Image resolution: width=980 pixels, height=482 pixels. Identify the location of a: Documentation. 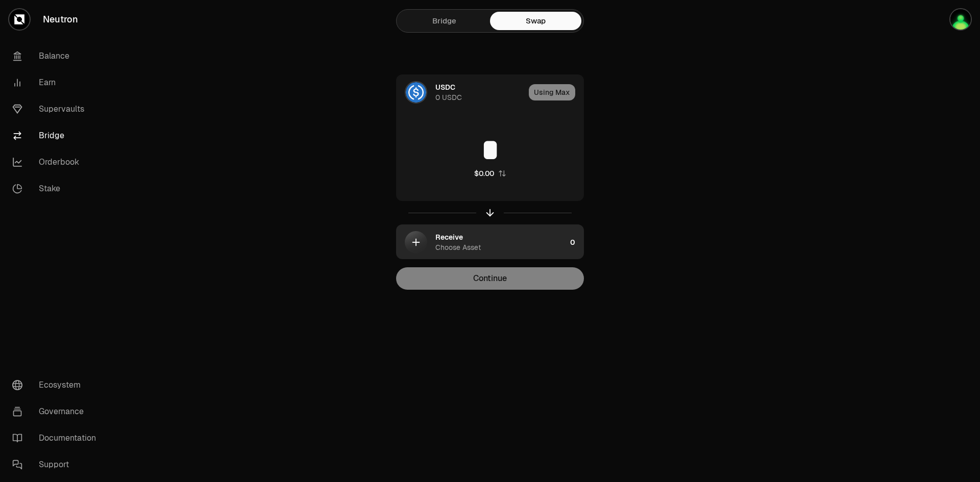
(57, 439).